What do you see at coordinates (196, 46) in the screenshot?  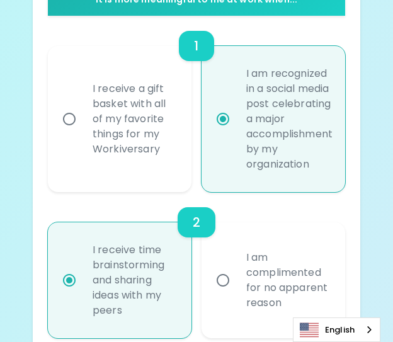 I see `h6: 1` at bounding box center [196, 46].